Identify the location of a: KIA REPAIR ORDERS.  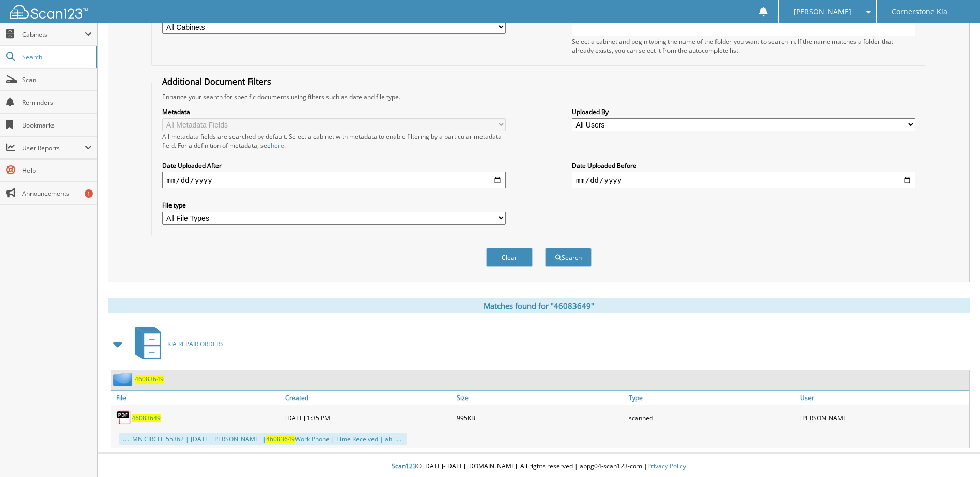
(176, 344).